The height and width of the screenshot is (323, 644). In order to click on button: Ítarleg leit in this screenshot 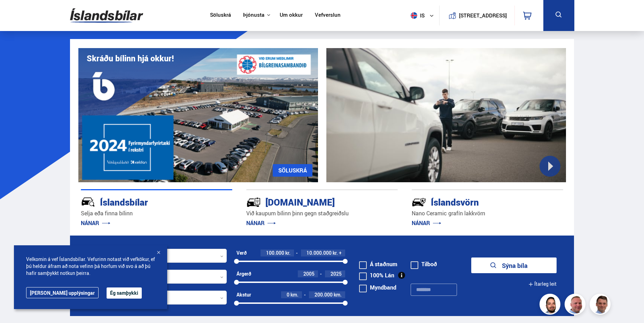, I will do `click(543, 284)`.